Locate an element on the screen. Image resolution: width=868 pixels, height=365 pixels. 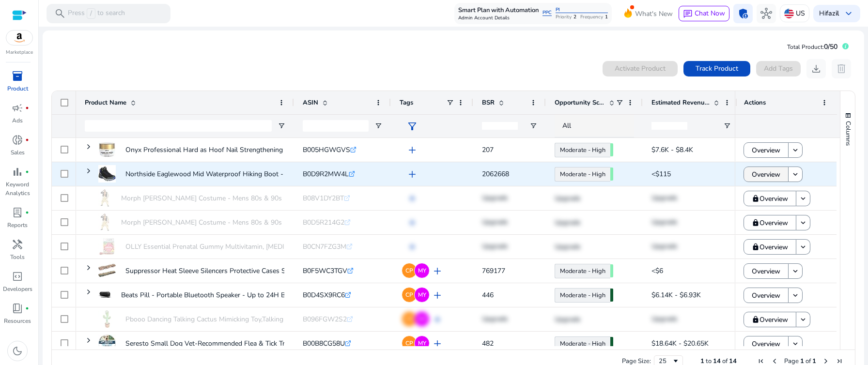
span: inventory_2 is located at coordinates (17, 76).